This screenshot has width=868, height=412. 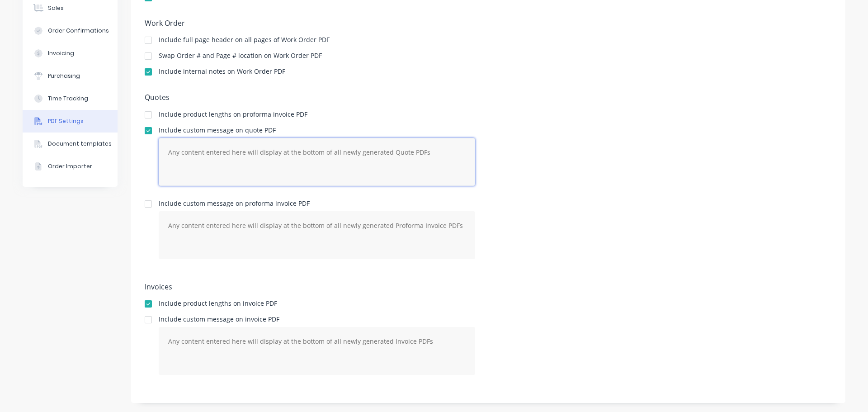 I want to click on button: Invoicing, so click(x=70, y=53).